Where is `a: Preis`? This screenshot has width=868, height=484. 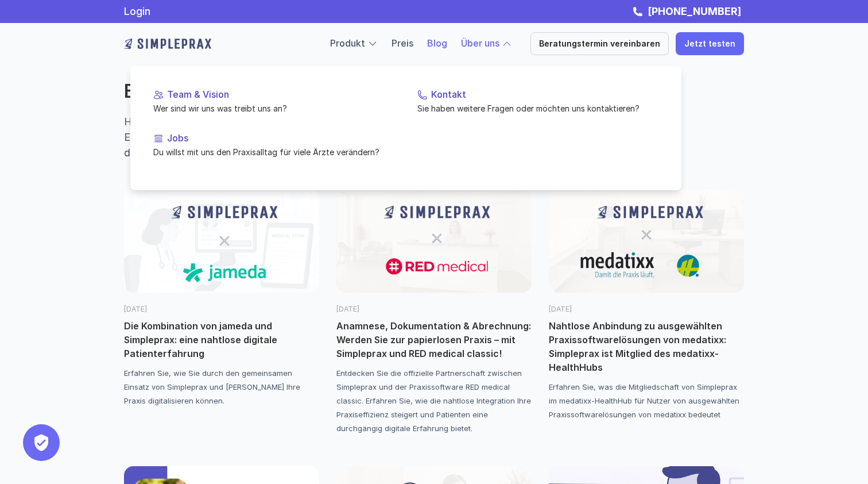
a: Preis is located at coordinates (402, 43).